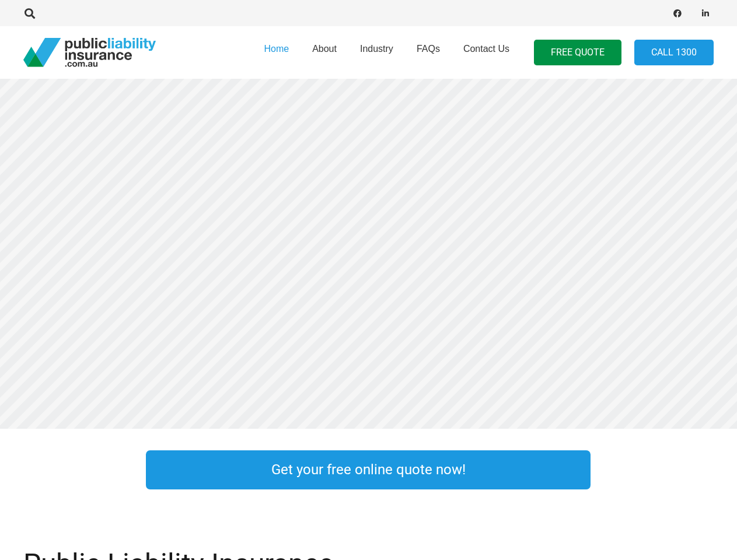 The height and width of the screenshot is (560, 737). I want to click on a: About, so click(325, 53).